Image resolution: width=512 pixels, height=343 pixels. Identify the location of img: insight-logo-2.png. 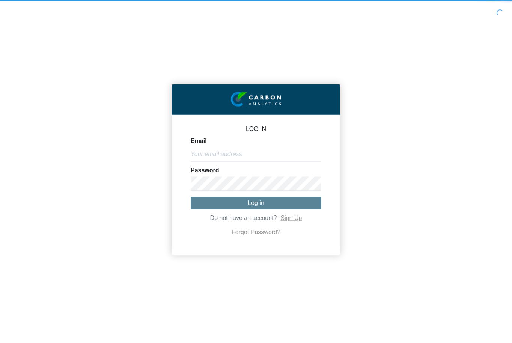
(256, 99).